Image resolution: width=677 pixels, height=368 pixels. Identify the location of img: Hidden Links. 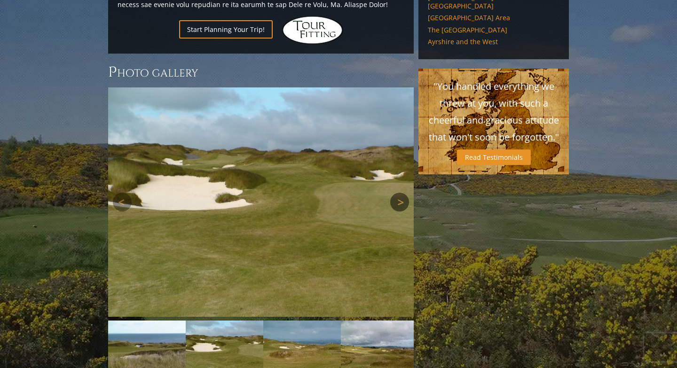
(313, 30).